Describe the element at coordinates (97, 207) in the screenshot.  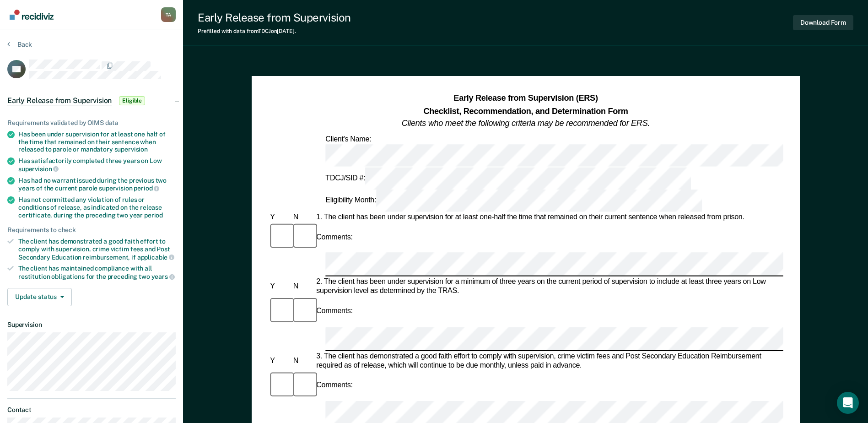
I see `div: Has not committed any violation of rules or conditions of release, as indicated on the release ce...` at that location.